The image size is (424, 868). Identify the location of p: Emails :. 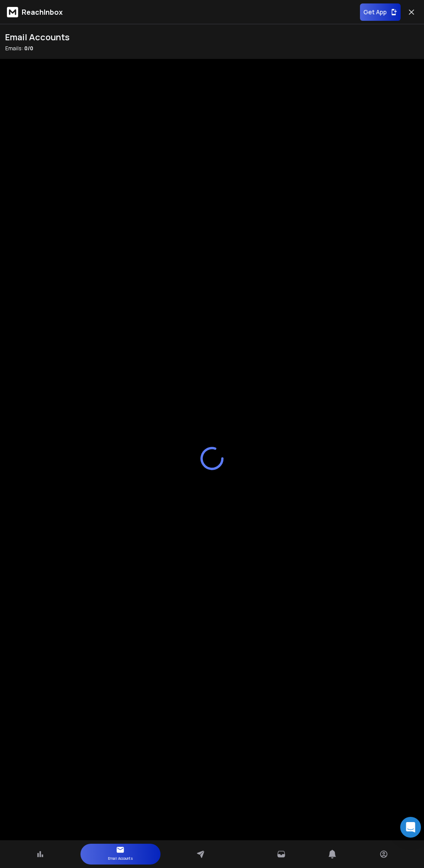
(37, 49).